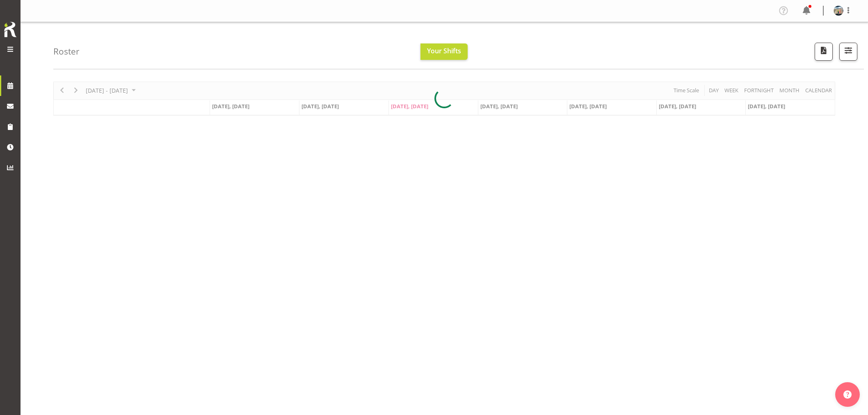  Describe the element at coordinates (848, 52) in the screenshot. I see `button: Filter Shifts` at that location.